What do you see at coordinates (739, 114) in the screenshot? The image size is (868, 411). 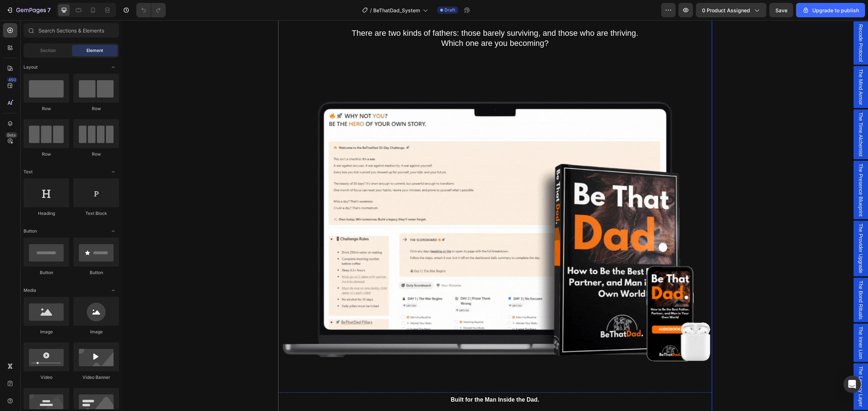 I see `span: The Time Alchemist` at bounding box center [739, 114].